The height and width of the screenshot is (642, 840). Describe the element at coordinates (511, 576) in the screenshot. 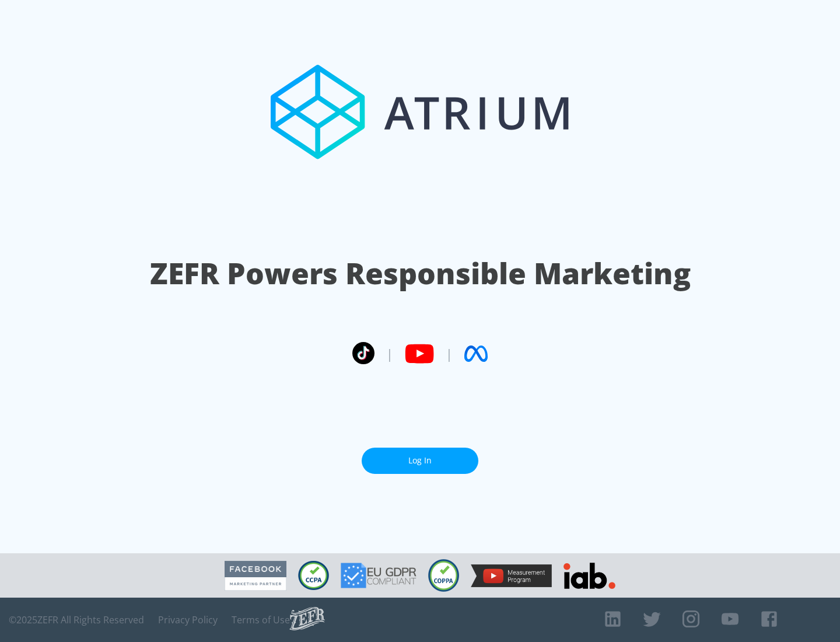

I see `img: YouTube Measurement Program` at that location.